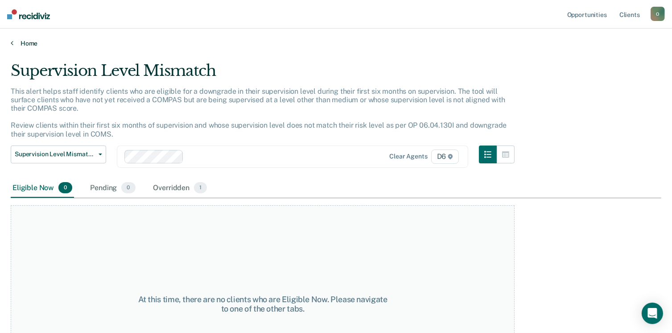  I want to click on p: This alert helps staff identify clients who are eligible for a downgrade in their supervision lev..., so click(259, 112).